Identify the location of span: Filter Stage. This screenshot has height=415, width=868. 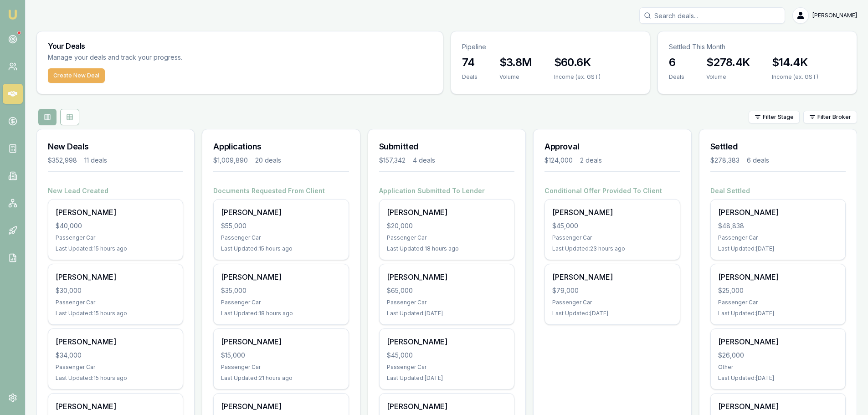
(779, 117).